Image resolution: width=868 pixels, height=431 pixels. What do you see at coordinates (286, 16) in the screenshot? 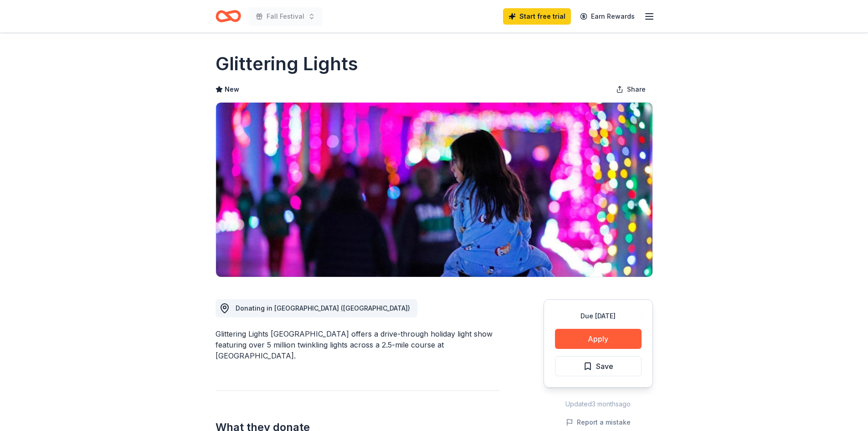
I see `button: Fall Festival` at bounding box center [286, 16].